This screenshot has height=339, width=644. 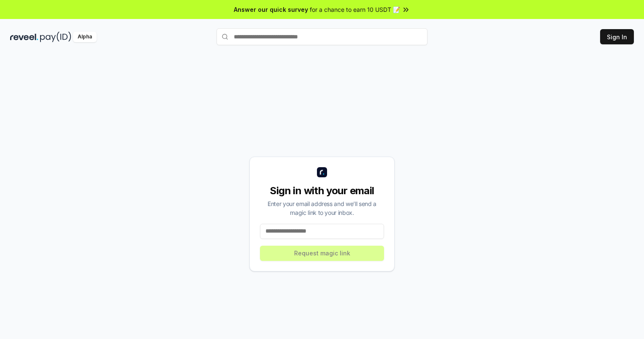 I want to click on div: Alpha, so click(x=85, y=37).